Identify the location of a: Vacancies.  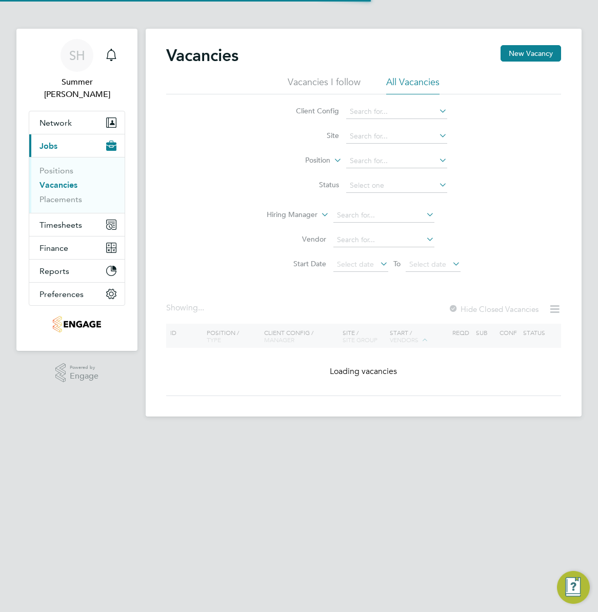
(58, 185).